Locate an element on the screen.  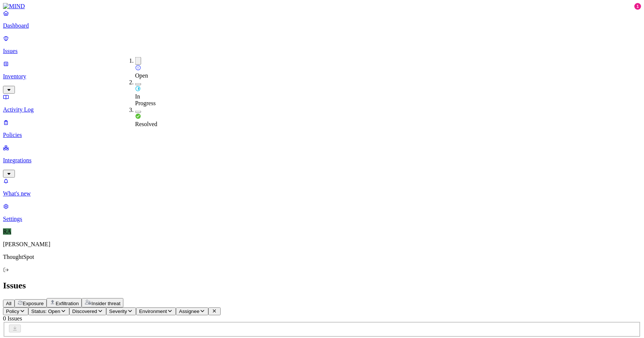
span: Exfiltration is located at coordinates (67, 303).